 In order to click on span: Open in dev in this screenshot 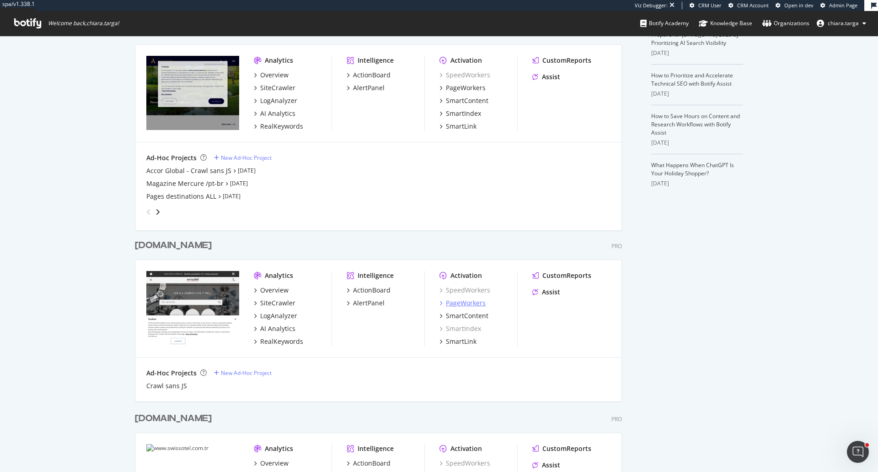, I will do `click(799, 5)`.